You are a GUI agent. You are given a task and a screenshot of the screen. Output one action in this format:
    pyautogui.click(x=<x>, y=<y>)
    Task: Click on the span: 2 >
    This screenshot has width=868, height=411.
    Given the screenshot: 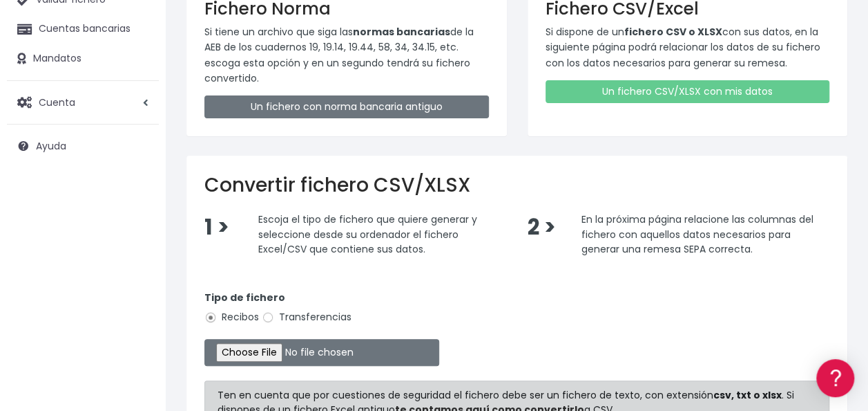 What is the action you would take?
    pyautogui.click(x=541, y=227)
    